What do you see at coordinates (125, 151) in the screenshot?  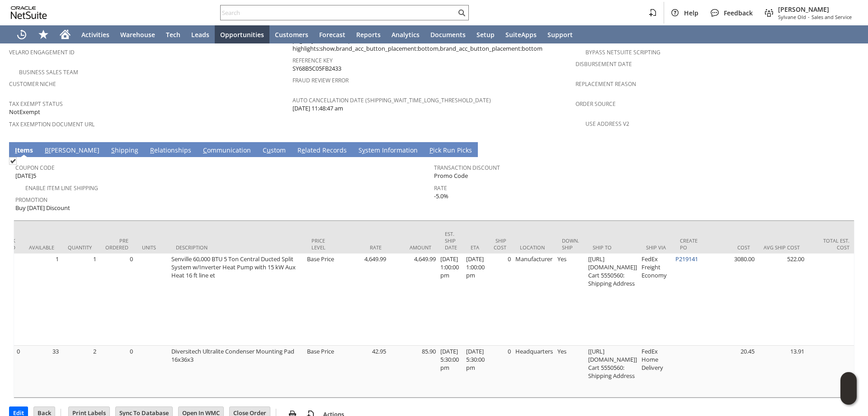 I see `a: Shipping` at bounding box center [125, 151].